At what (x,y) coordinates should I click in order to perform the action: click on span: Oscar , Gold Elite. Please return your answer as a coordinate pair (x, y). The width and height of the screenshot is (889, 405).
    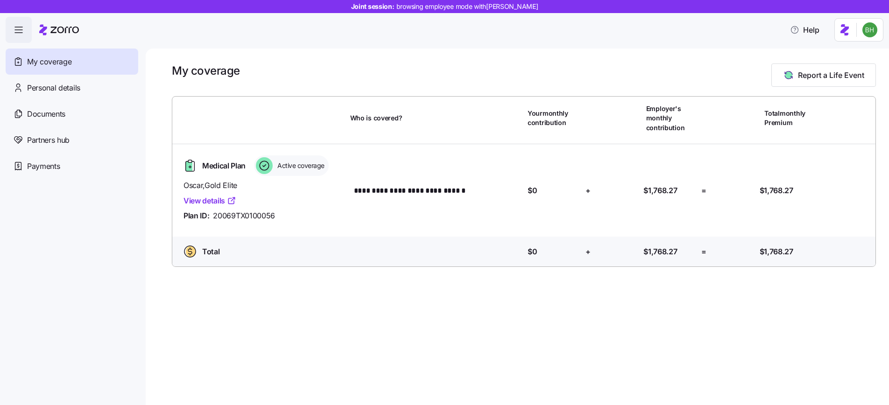
    Looking at the image, I should click on (263, 185).